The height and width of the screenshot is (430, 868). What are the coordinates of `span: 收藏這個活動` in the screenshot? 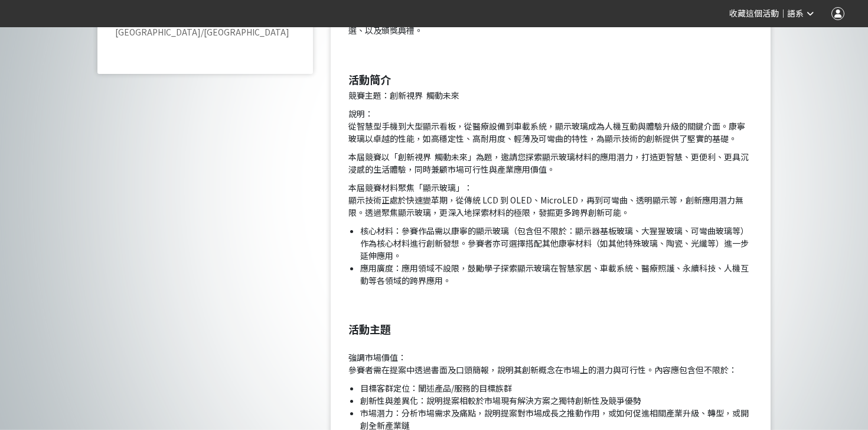 It's located at (755, 14).